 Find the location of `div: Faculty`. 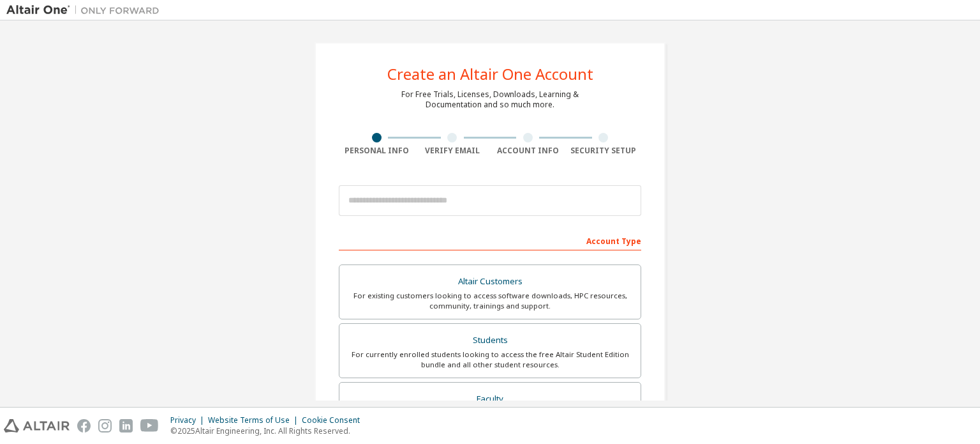

div: Faculty is located at coordinates (490, 399).